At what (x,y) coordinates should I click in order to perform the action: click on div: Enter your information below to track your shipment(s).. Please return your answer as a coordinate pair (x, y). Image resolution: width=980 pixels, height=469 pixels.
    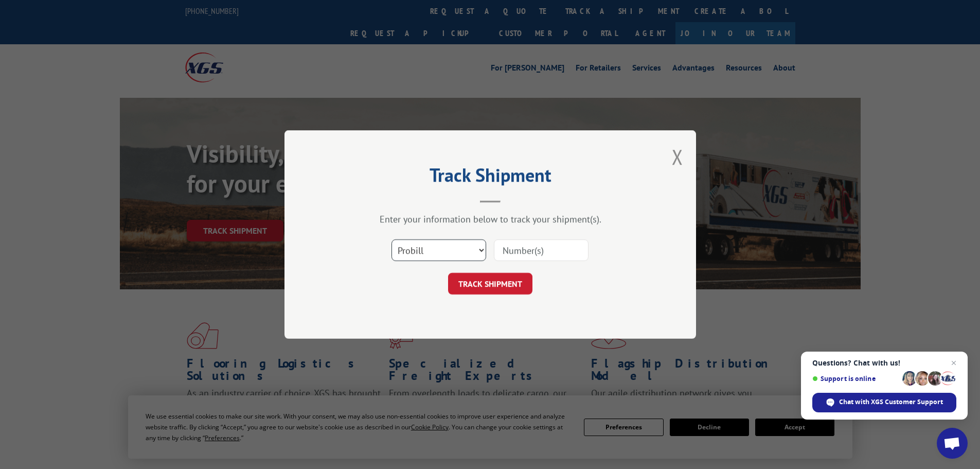
    Looking at the image, I should click on (490, 219).